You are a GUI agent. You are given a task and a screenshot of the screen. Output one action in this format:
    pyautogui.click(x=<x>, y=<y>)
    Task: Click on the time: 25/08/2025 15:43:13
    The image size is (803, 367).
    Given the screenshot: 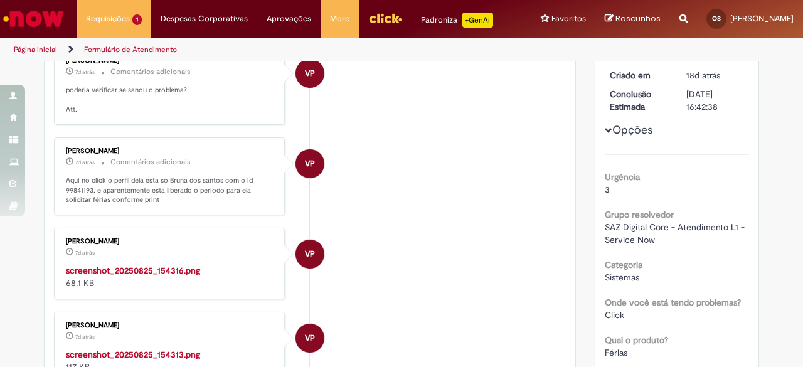 What is the action you would take?
    pyautogui.click(x=85, y=337)
    